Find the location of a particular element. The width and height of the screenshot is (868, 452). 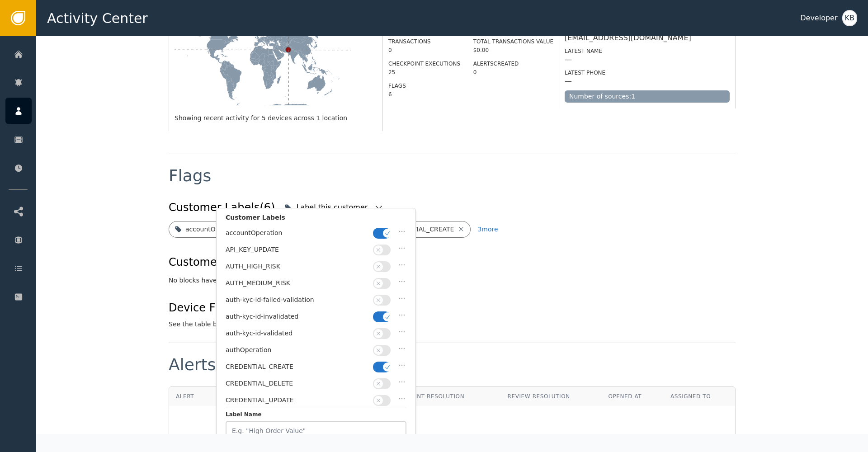

div: AUTH_MEDIUM_RISK is located at coordinates (297, 283).